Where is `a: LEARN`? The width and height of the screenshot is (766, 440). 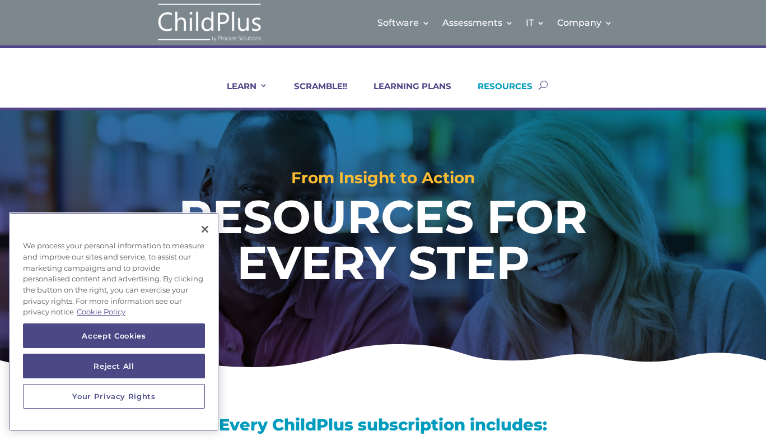 a: LEARN is located at coordinates (240, 94).